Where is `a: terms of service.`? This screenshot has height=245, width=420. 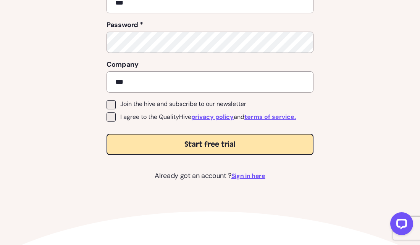 a: terms of service. is located at coordinates (270, 117).